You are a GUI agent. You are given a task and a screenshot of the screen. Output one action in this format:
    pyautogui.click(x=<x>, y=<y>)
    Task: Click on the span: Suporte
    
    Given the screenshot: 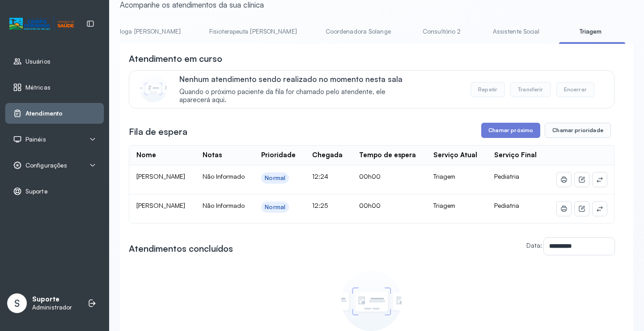 What is the action you would take?
    pyautogui.click(x=37, y=191)
    